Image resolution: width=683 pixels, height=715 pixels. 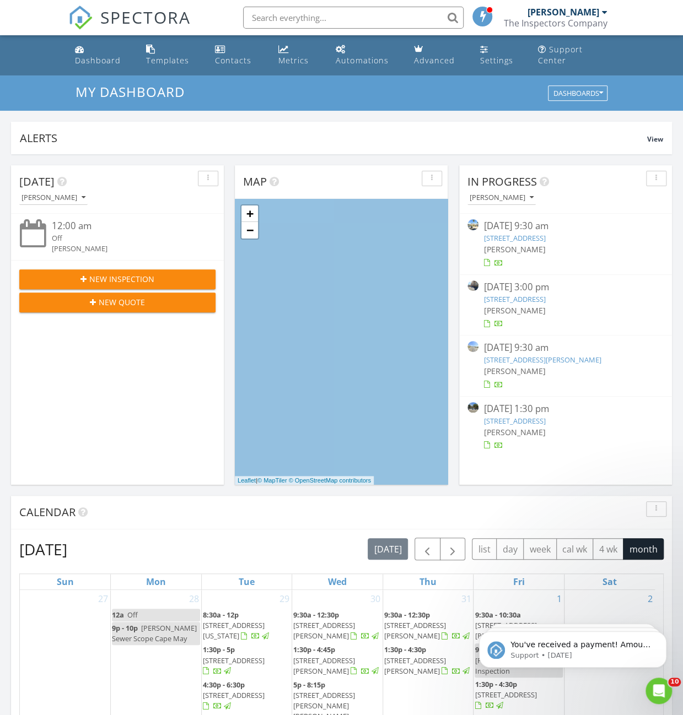 What do you see at coordinates (237, 55) in the screenshot?
I see `a: Contacts` at bounding box center [237, 55].